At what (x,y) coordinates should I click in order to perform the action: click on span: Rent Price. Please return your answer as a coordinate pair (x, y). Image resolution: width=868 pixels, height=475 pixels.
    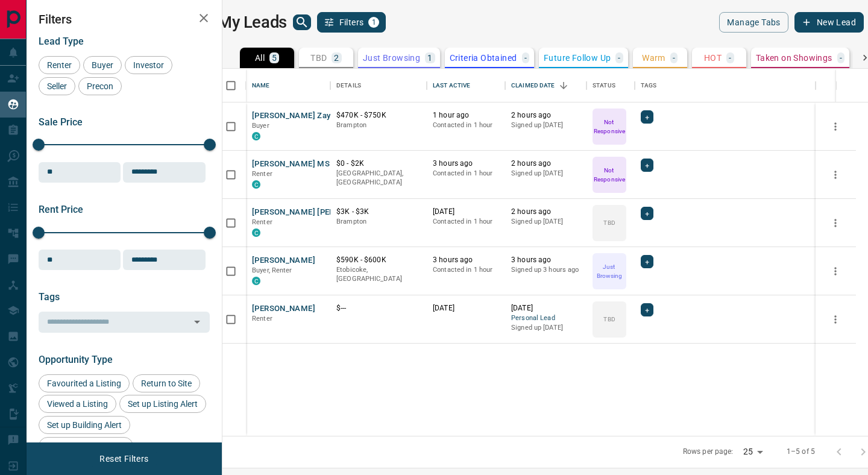
    Looking at the image, I should click on (61, 209).